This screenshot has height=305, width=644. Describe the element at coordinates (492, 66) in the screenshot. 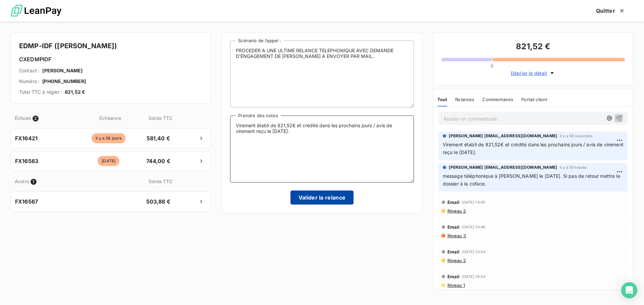

I see `span: 0` at that location.